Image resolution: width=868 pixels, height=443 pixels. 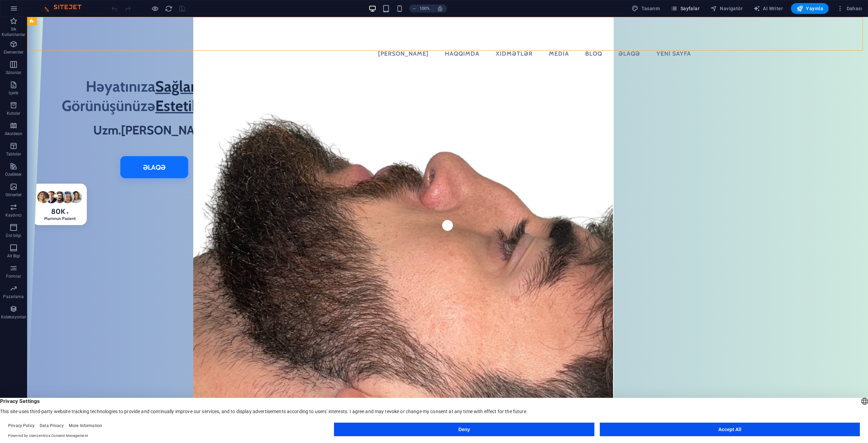 I want to click on p: Kaydırıcı, so click(x=13, y=215).